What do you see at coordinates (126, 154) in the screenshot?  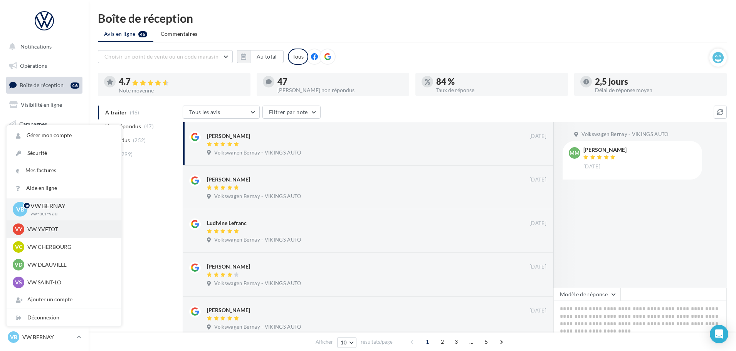 I see `span: (299)` at bounding box center [126, 154].